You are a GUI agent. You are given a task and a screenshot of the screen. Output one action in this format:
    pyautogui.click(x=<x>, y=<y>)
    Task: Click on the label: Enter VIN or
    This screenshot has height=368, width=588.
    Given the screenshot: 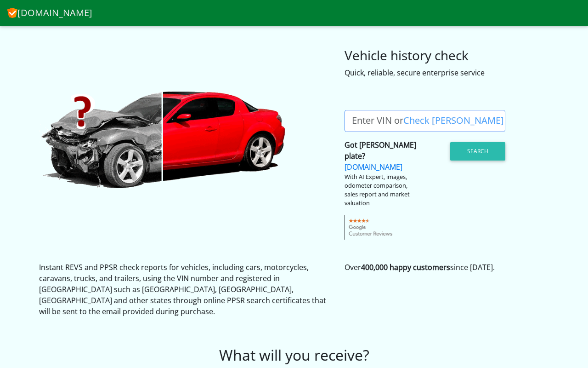 What is the action you would take?
    pyautogui.click(x=428, y=121)
    